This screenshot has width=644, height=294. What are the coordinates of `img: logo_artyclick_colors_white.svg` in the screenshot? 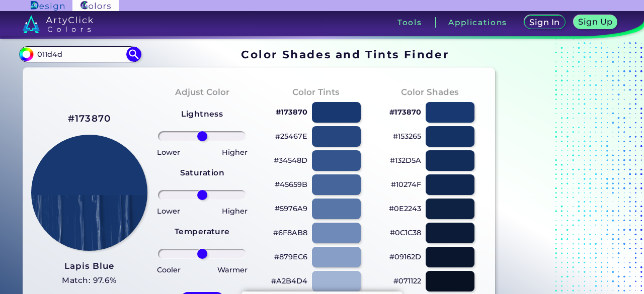 It's located at (58, 24).